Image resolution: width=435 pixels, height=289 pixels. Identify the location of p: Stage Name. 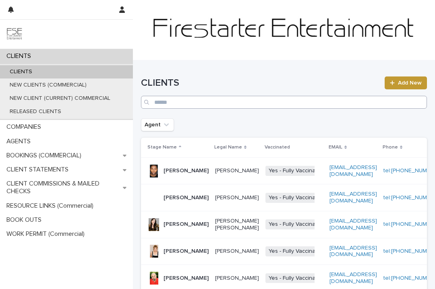
(162, 147).